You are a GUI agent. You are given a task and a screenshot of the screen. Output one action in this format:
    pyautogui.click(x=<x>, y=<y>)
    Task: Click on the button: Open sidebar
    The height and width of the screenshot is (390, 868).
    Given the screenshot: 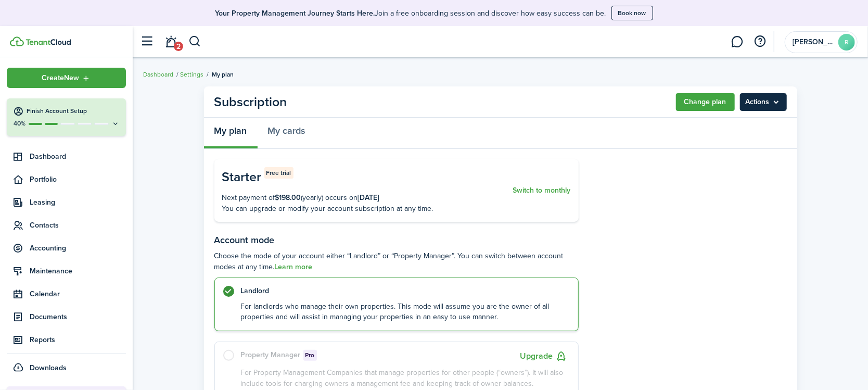 What is the action you would take?
    pyautogui.click(x=148, y=42)
    